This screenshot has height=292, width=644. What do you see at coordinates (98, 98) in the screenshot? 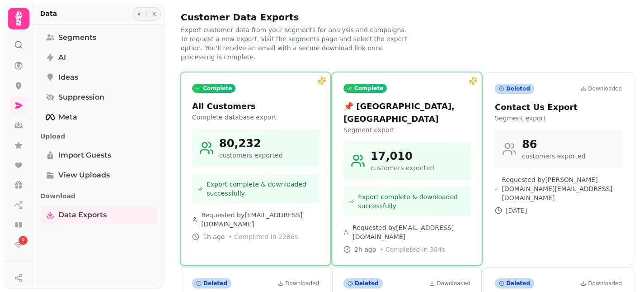
I see `a: Suppression` at bounding box center [98, 98].